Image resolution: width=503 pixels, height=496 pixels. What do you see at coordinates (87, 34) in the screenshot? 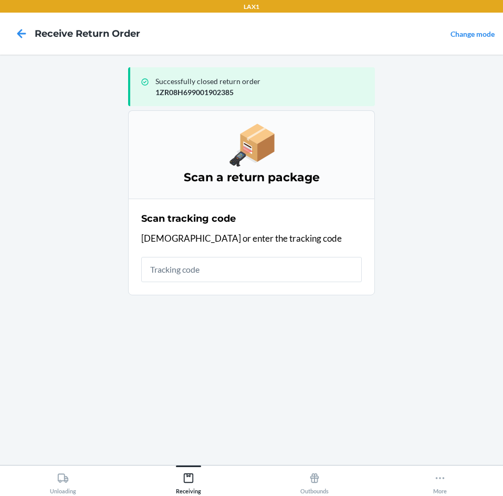
I see `h4: Receive Return Order` at bounding box center [87, 34].